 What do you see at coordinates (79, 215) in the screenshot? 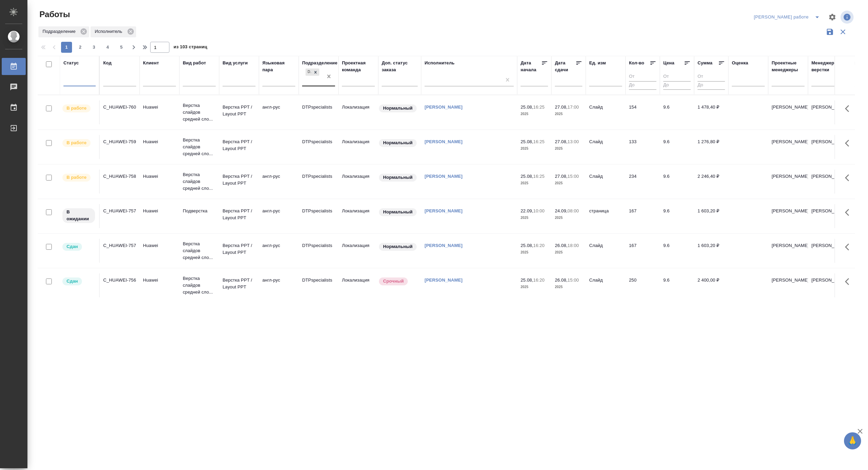
I see `div: Исполнитель назначен, приступать к работе пока рано` at bounding box center [79, 215].